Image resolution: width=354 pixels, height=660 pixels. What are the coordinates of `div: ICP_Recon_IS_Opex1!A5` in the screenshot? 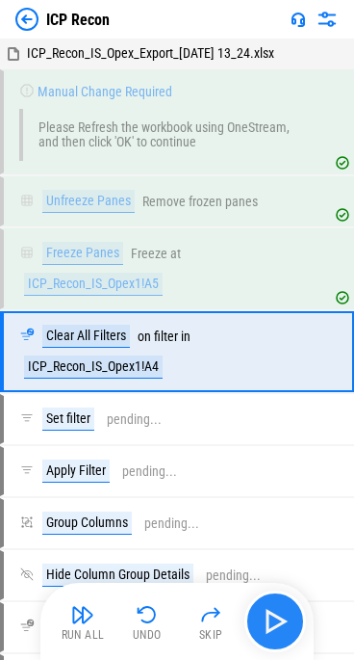 It's located at (93, 284).